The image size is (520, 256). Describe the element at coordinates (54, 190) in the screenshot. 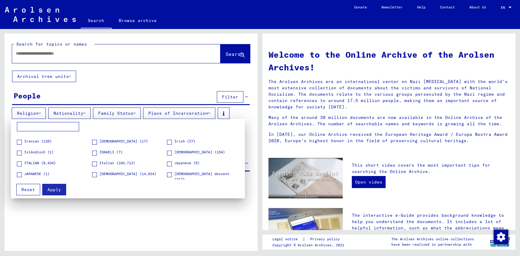

I see `button: Apply` at that location.